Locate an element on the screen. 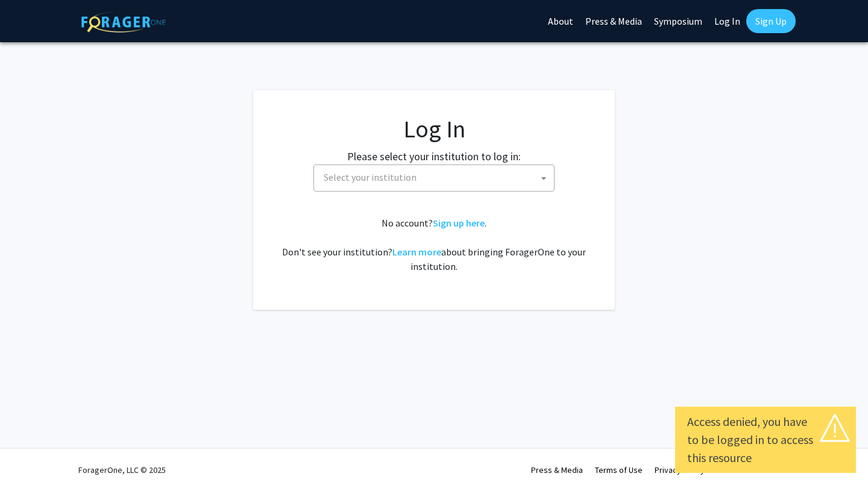 This screenshot has height=491, width=868. div: Access denied, you have to be logged in to access this resource is located at coordinates (766, 440).